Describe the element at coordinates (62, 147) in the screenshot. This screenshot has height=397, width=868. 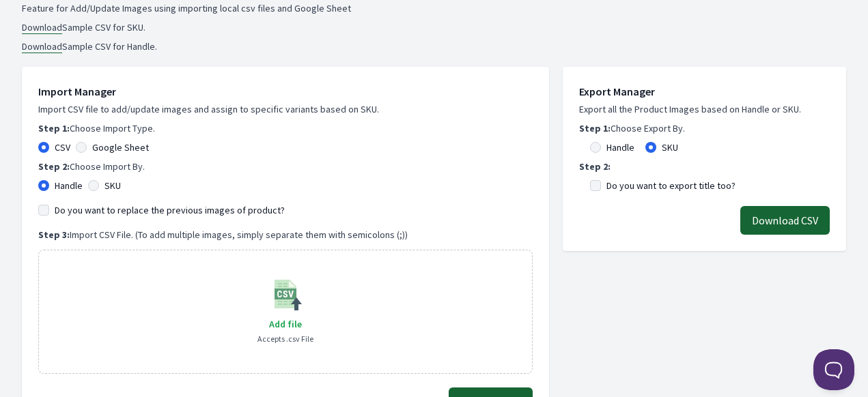
I see `label: CSV` at that location.